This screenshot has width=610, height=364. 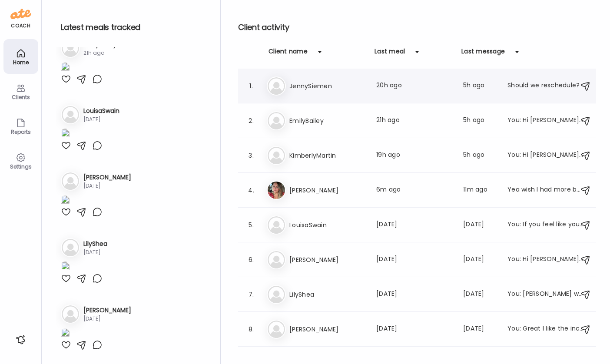 What do you see at coordinates (480, 190) in the screenshot?
I see `div: 11m ago` at bounding box center [480, 190].